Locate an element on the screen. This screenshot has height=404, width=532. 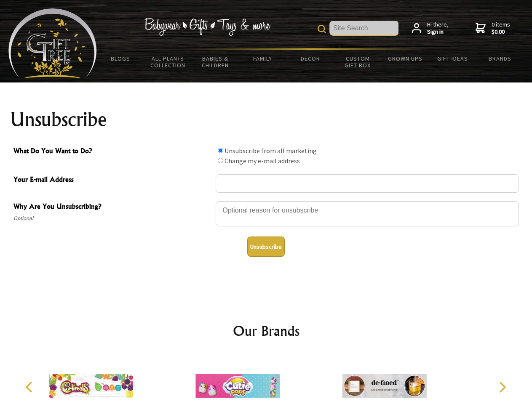
h2: Our Brands is located at coordinates (266, 331).